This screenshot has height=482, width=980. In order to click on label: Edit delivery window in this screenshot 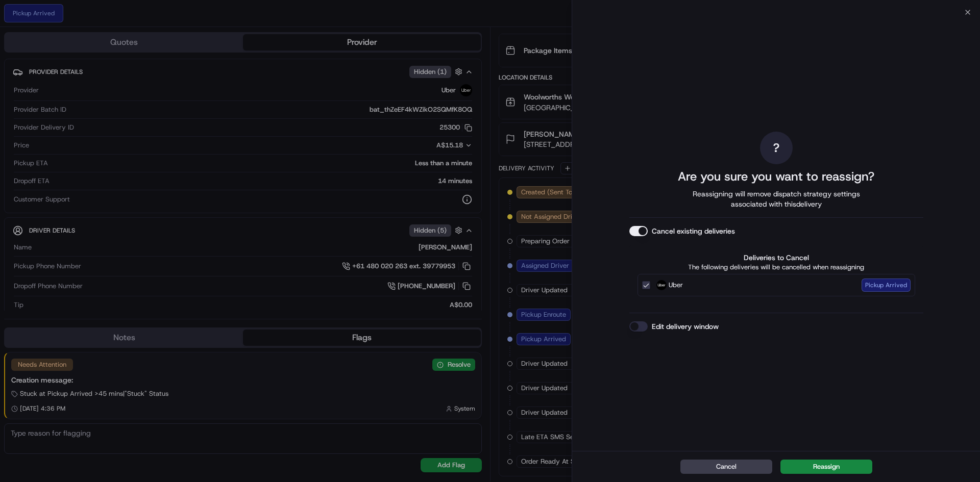, I will do `click(685, 327)`.